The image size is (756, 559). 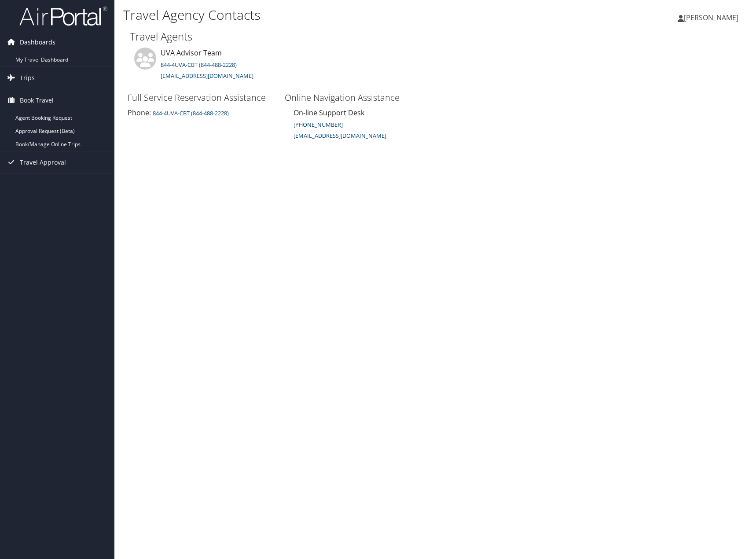 What do you see at coordinates (64, 16) in the screenshot?
I see `img: airportal-logo.png` at bounding box center [64, 16].